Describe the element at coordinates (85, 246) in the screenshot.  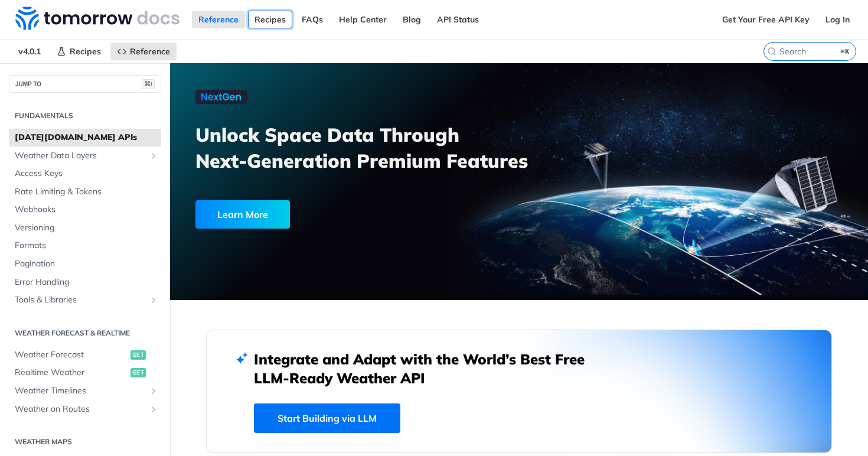
I see `a: Formats` at that location.